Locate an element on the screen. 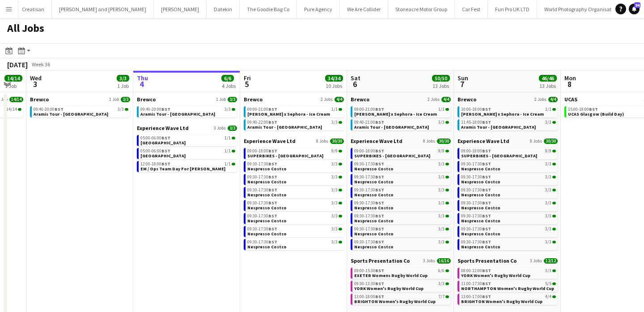  span: BRIGHTON Women's Rugby World Cup is located at coordinates (395, 301).